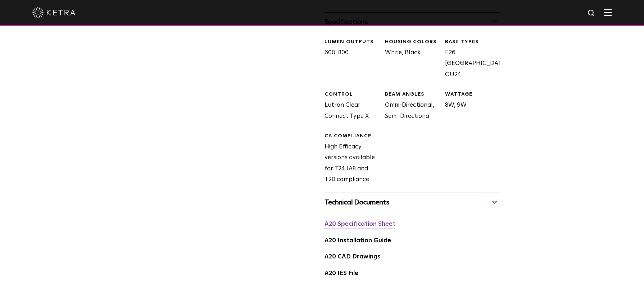  What do you see at coordinates (342, 273) in the screenshot?
I see `a: A20 IES File` at bounding box center [342, 273].